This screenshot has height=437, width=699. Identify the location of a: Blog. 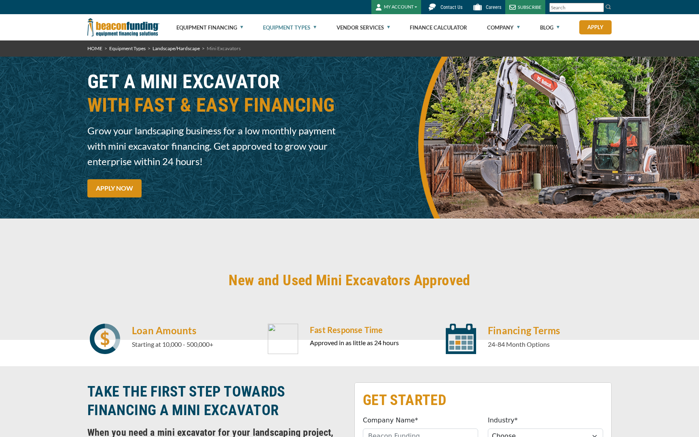
(550, 28).